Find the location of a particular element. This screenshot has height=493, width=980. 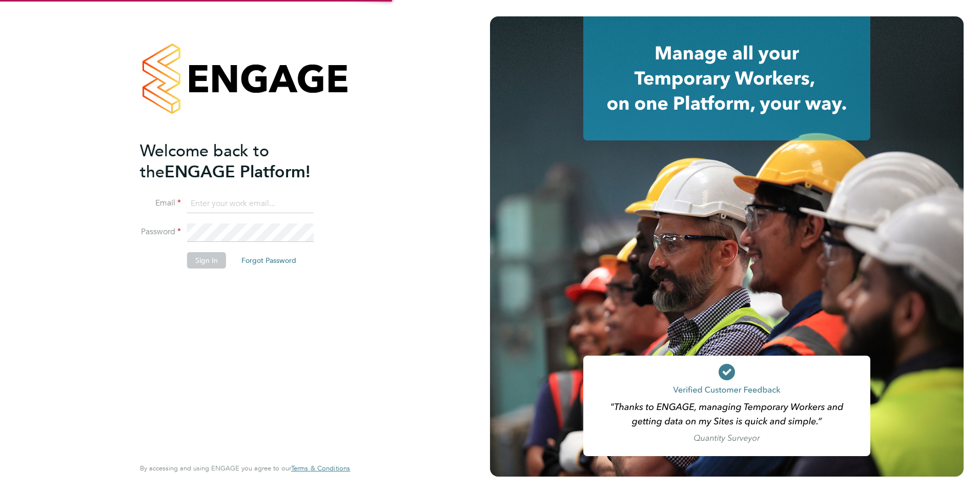

button: Forgot Password is located at coordinates (269, 260).